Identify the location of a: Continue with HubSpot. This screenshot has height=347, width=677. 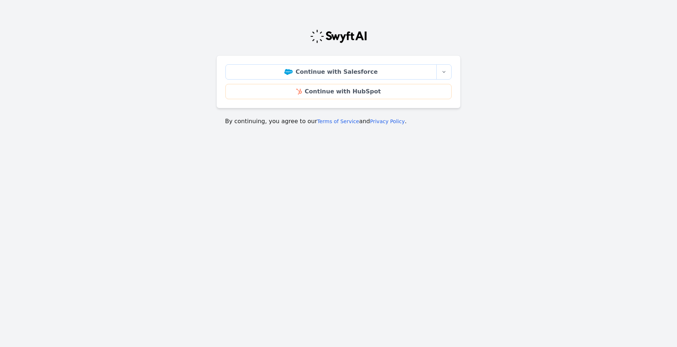
(338, 92).